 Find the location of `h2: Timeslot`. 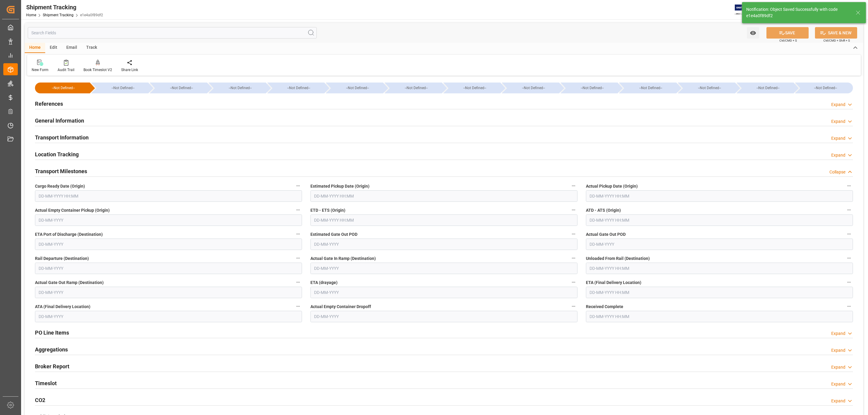

h2: Timeslot is located at coordinates (46, 383).